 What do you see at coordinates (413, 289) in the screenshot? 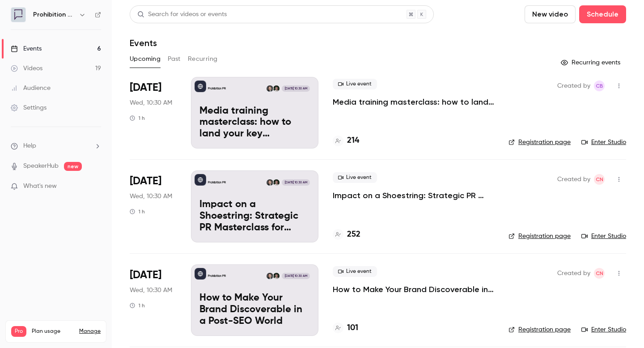
I see `a: How to Make Your Brand Discoverable in a Post-SEO World` at bounding box center [413, 289].